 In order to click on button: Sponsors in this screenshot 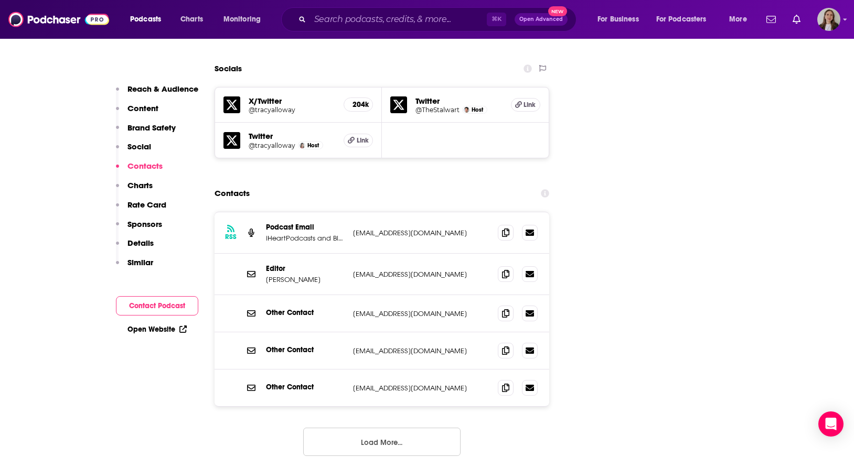, I will do `click(139, 229)`.